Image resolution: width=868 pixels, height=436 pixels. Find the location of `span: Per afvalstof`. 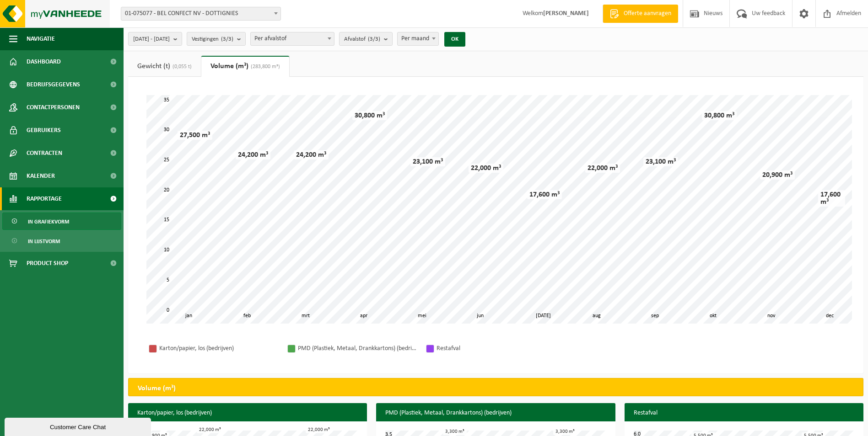

span: Per afvalstof is located at coordinates (292, 39).